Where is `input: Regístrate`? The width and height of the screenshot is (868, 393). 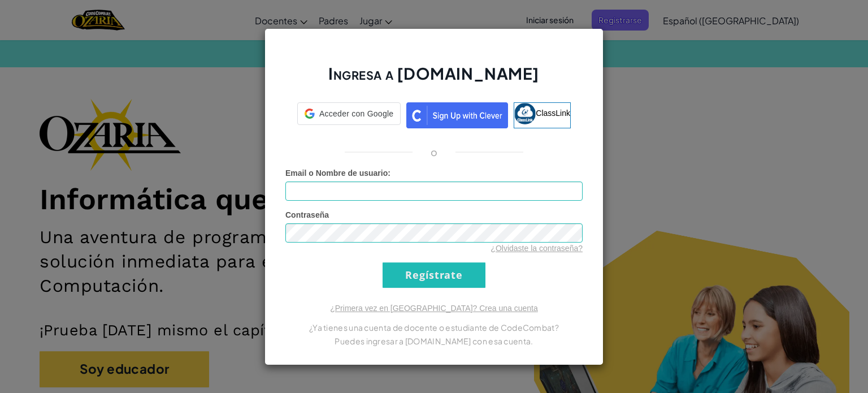
input: Regístrate is located at coordinates (434, 275).